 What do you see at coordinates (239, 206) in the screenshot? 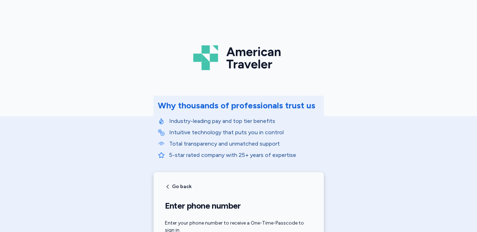
I see `h1: Enter phone number` at bounding box center [239, 206].